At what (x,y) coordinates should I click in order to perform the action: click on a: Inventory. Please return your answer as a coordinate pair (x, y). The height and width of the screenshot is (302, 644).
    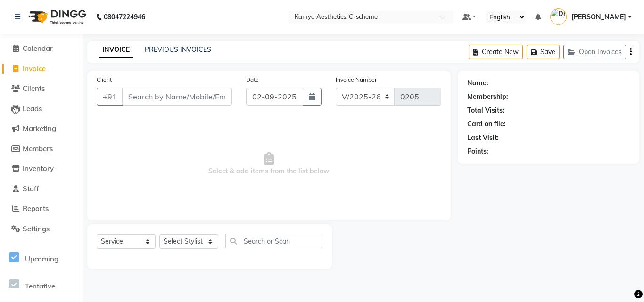
    Looking at the image, I should click on (41, 169).